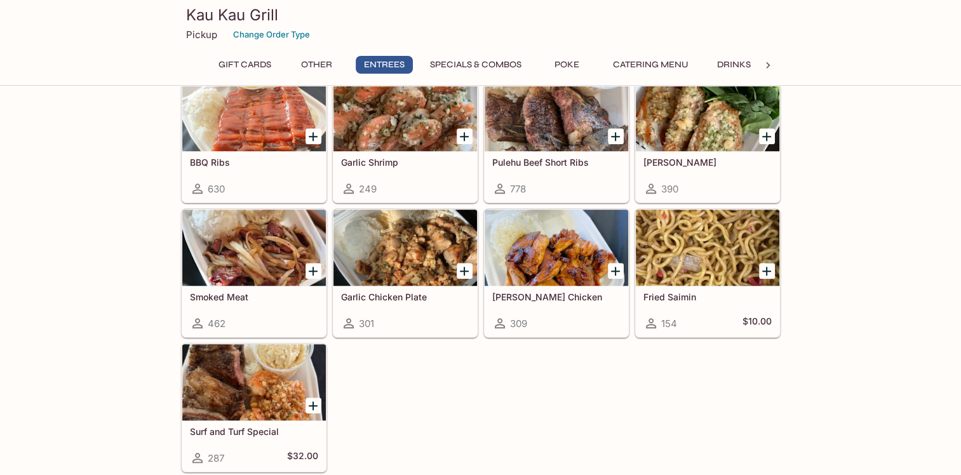 The width and height of the screenshot is (961, 475). What do you see at coordinates (476, 65) in the screenshot?
I see `button: Specials & Combos` at bounding box center [476, 65].